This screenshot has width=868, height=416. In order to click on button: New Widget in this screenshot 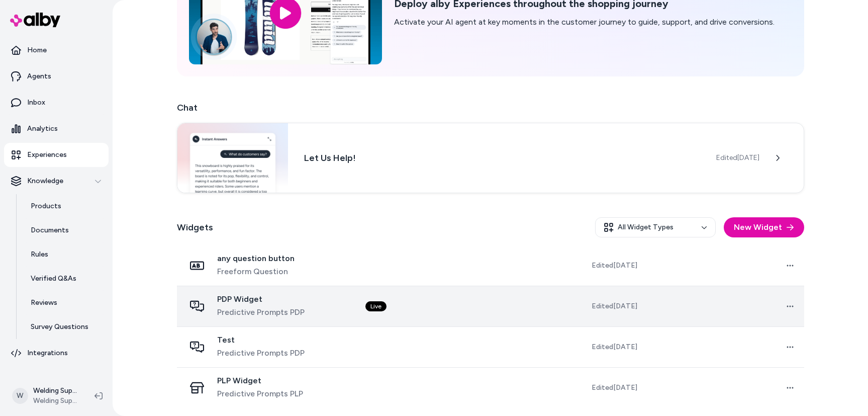, I will do `click(764, 227)`.